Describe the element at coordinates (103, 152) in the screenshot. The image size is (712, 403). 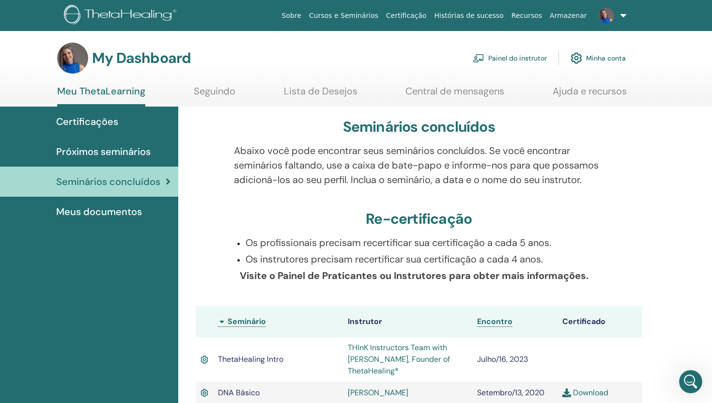
I see `span: Próximos seminários` at that location.